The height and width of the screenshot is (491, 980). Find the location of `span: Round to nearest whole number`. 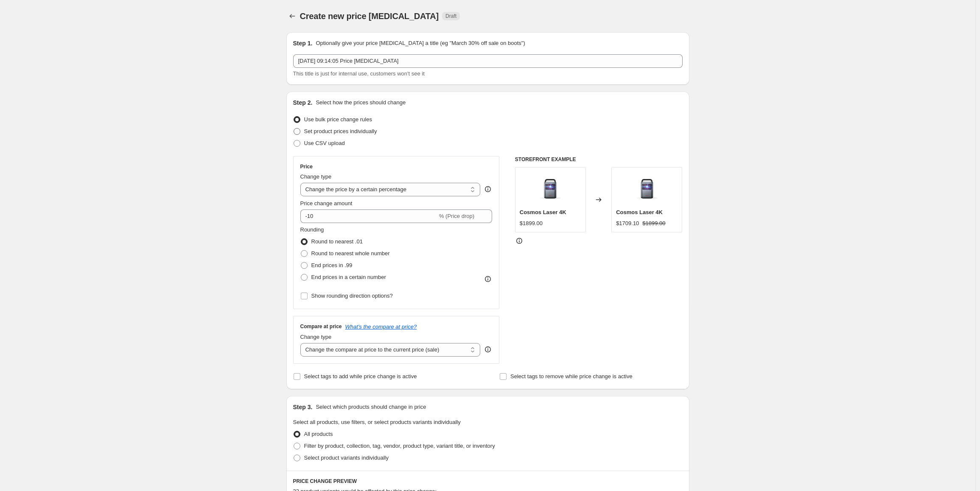

span: Round to nearest whole number is located at coordinates (351, 253).